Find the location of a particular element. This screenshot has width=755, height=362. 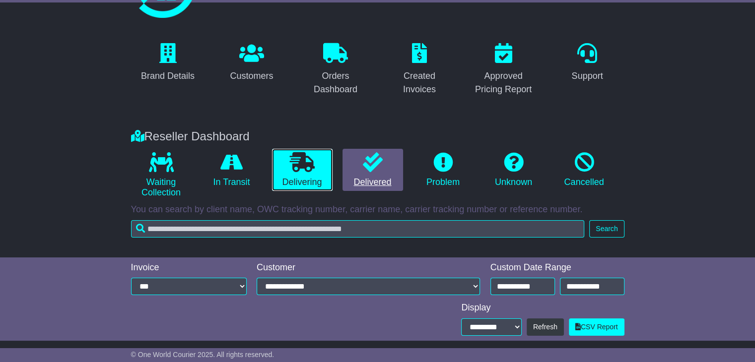

a: Delivering is located at coordinates (302, 170).